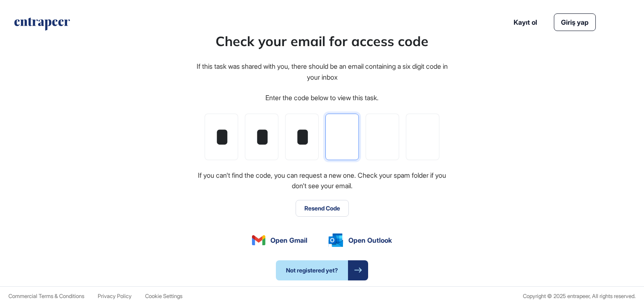 This screenshot has height=306, width=644. Describe the element at coordinates (322, 270) in the screenshot. I see `a: Not registered yet?` at that location.